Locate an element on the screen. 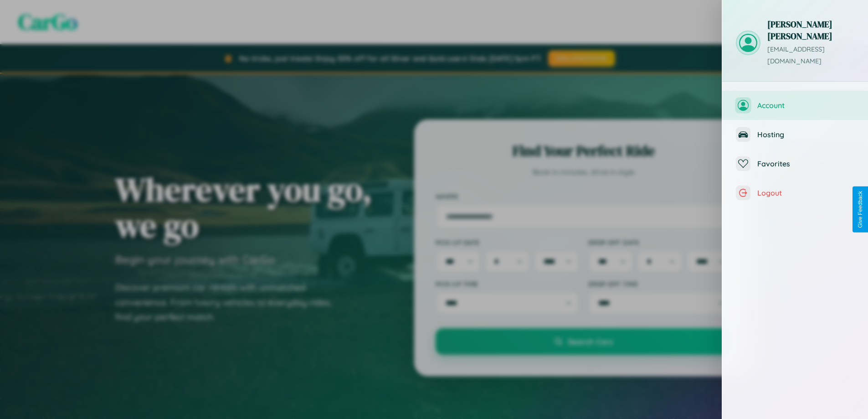 The width and height of the screenshot is (868, 419). button: Hosting is located at coordinates (795, 134).